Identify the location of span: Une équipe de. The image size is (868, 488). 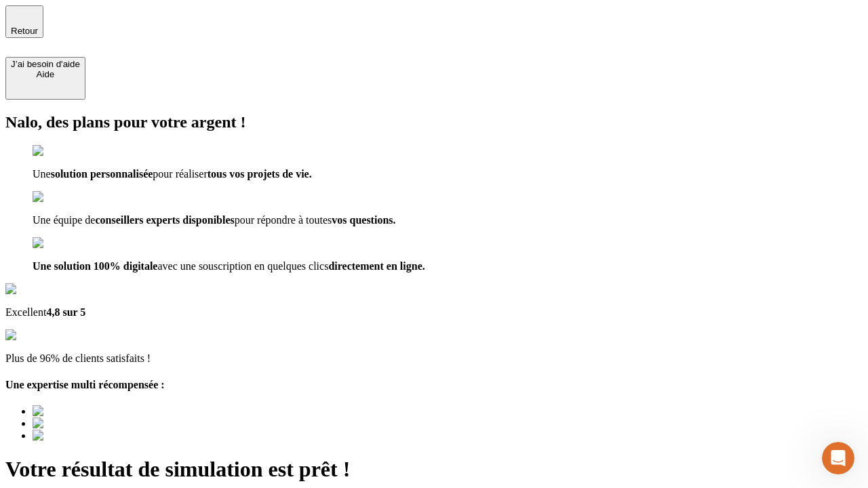
(64, 220).